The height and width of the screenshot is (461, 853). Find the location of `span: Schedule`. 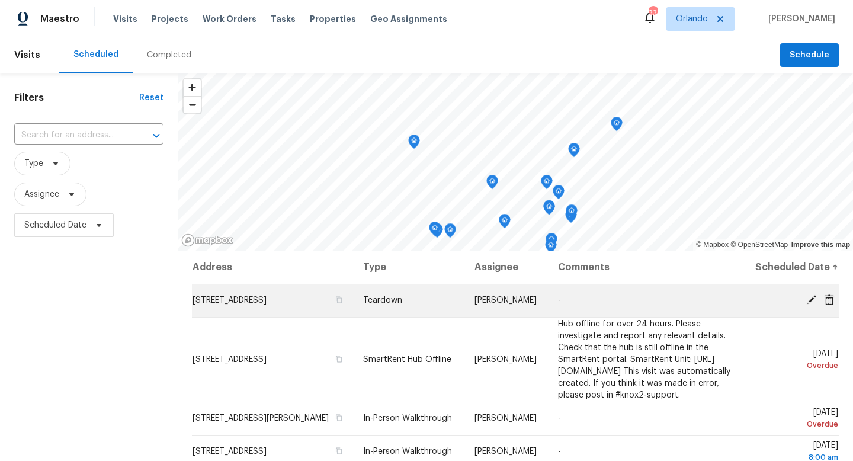

span: Schedule is located at coordinates (810, 55).